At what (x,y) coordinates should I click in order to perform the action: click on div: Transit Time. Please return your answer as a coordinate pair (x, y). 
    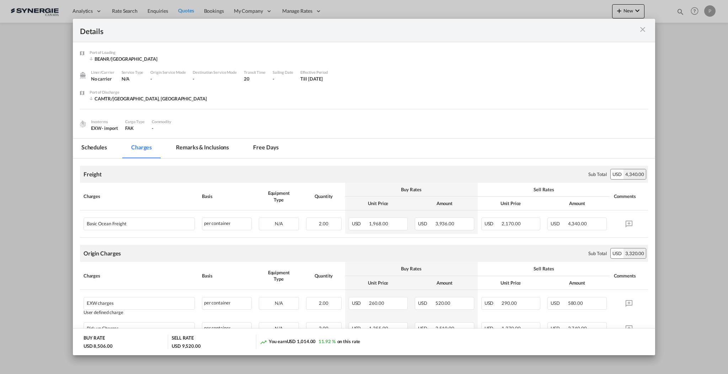
    Looking at the image, I should click on (254, 72).